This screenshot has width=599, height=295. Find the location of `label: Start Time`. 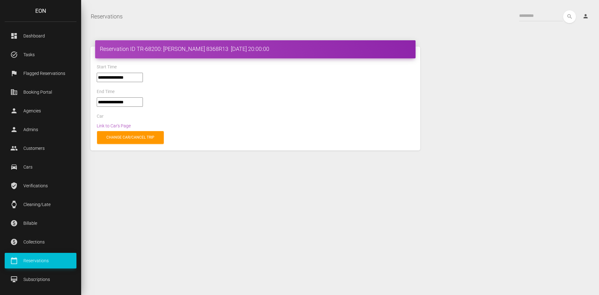

label: Start Time is located at coordinates (107, 67).